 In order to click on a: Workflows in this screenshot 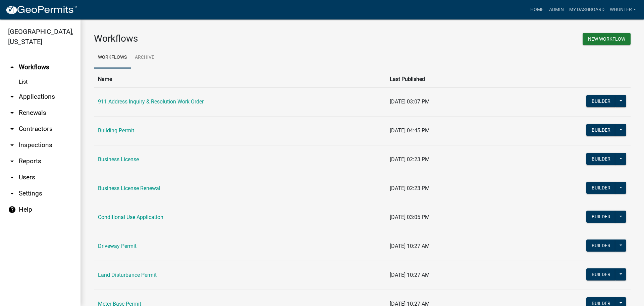, I will do `click(112, 58)`.